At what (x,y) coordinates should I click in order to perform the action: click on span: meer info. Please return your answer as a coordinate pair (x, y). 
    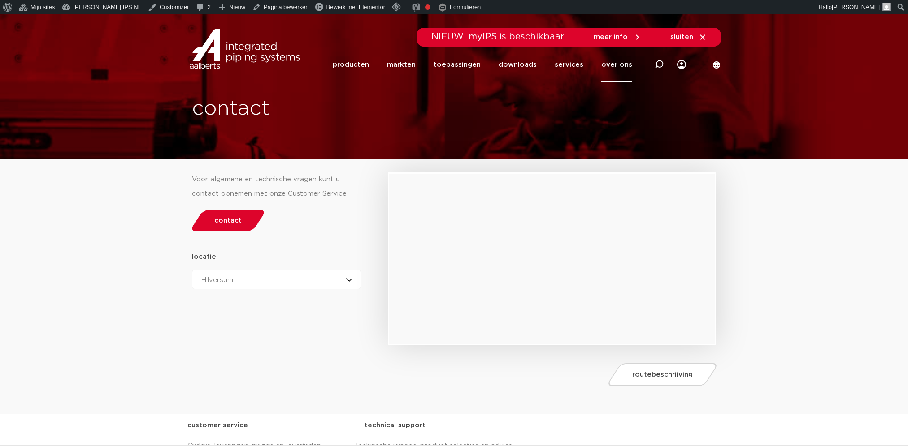
    Looking at the image, I should click on (611, 37).